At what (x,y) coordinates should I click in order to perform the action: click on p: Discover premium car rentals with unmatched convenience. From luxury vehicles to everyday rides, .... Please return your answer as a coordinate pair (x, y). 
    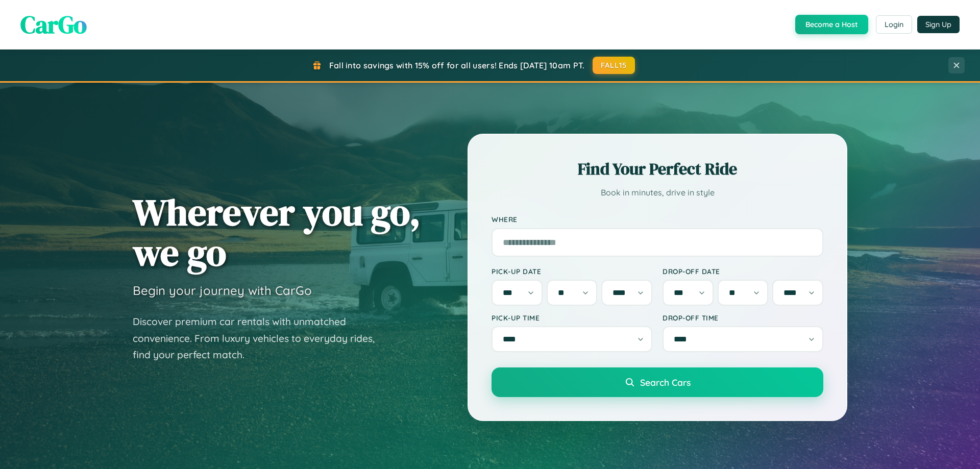
    Looking at the image, I should click on (260, 338).